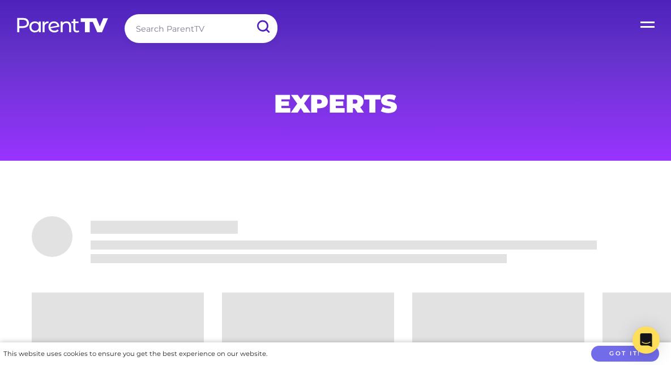 Image resolution: width=671 pixels, height=365 pixels. What do you see at coordinates (263, 27) in the screenshot?
I see `input: Submit` at bounding box center [263, 27].